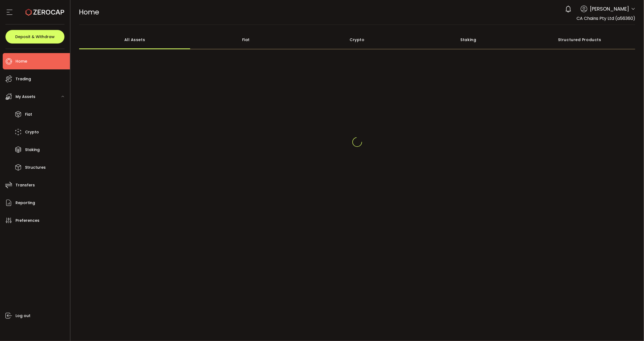 The width and height of the screenshot is (644, 341). What do you see at coordinates (357, 39) in the screenshot?
I see `div: Crypto` at bounding box center [357, 39].